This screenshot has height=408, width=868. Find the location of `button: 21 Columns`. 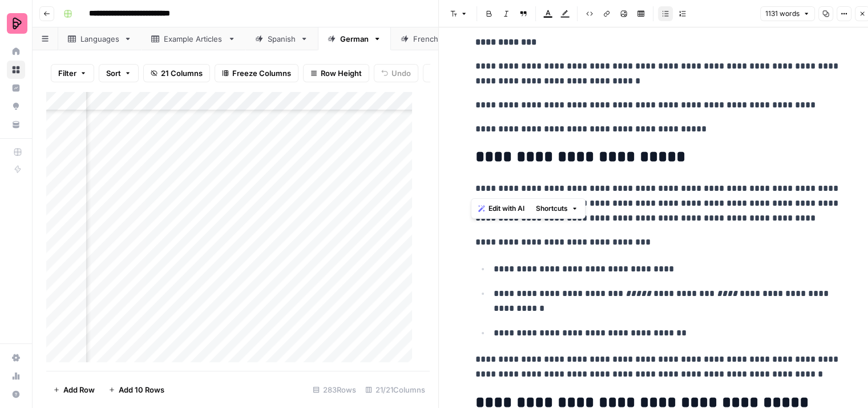

button: 21 Columns is located at coordinates (176, 73).